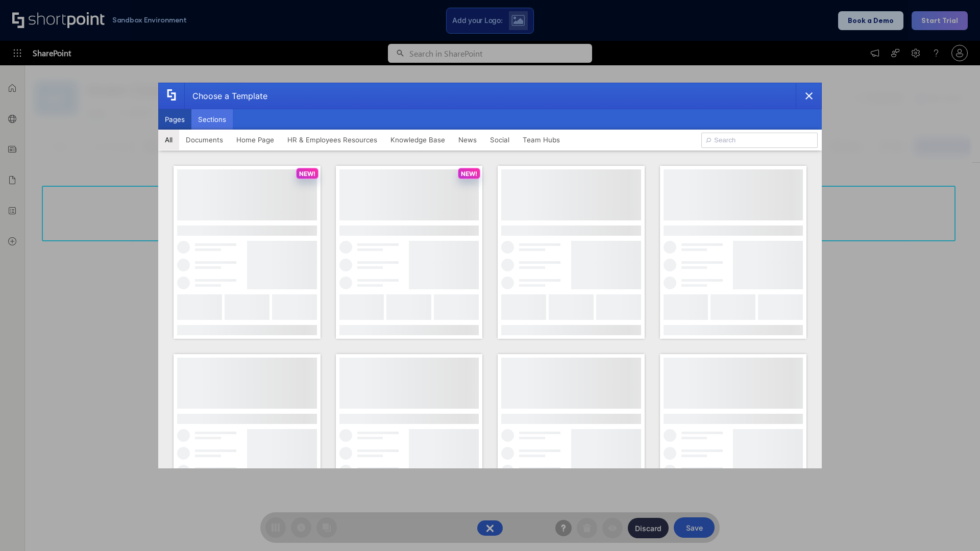  What do you see at coordinates (175, 119) in the screenshot?
I see `button: Pages` at bounding box center [175, 119].